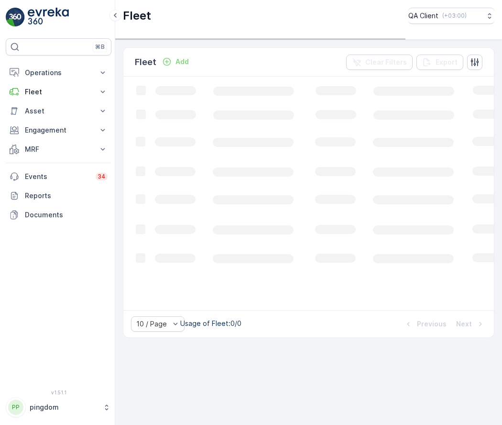 This screenshot has width=502, height=425. I want to click on p: Events, so click(57, 176).